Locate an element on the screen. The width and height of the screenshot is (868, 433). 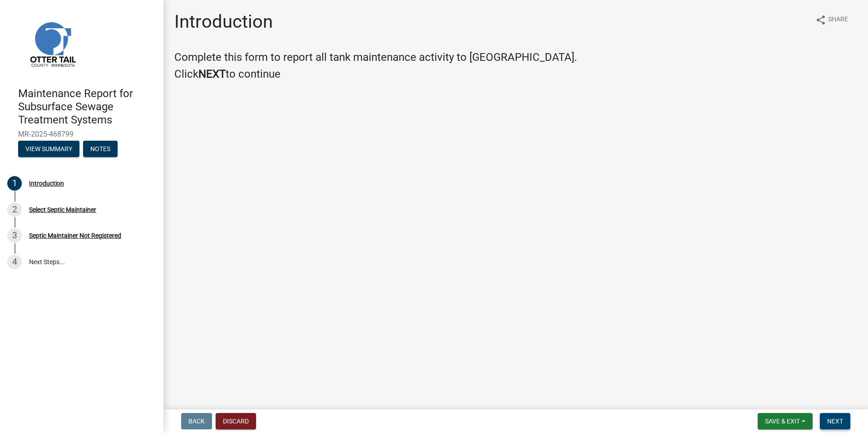
img: Otter Tail County, Minnesota is located at coordinates (52, 43).